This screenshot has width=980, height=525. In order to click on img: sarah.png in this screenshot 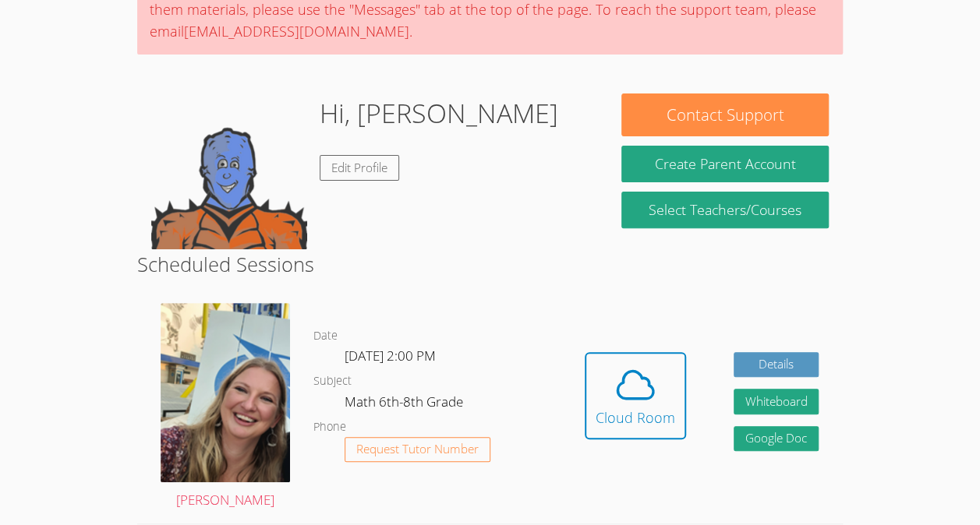, I will do `click(225, 393)`.